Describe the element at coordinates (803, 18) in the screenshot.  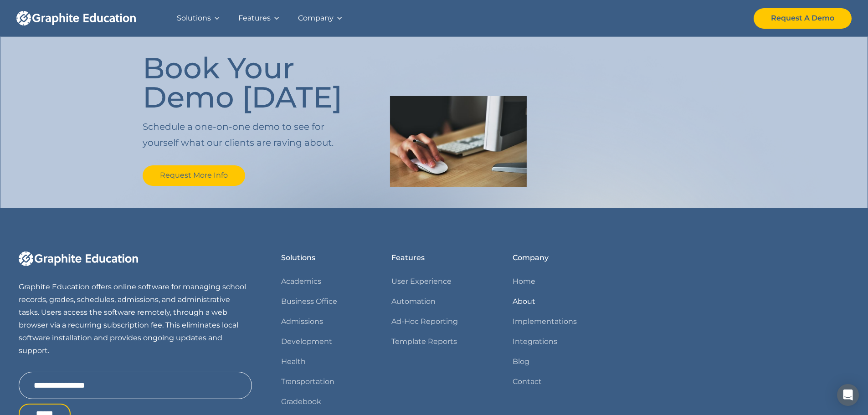
I see `a: Request A Demo` at that location.